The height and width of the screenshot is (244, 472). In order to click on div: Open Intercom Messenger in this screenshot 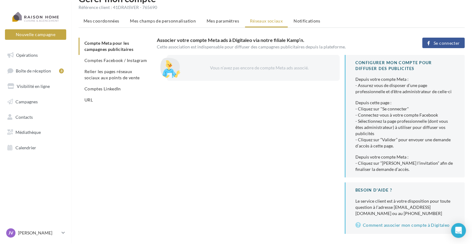, I will do `click(458, 231)`.